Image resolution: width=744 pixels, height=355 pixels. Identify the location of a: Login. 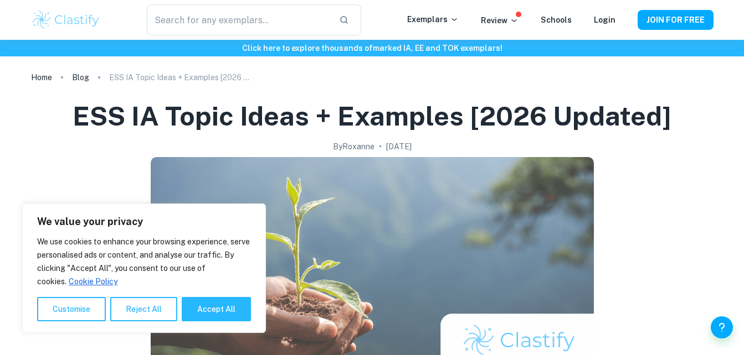
(604, 20).